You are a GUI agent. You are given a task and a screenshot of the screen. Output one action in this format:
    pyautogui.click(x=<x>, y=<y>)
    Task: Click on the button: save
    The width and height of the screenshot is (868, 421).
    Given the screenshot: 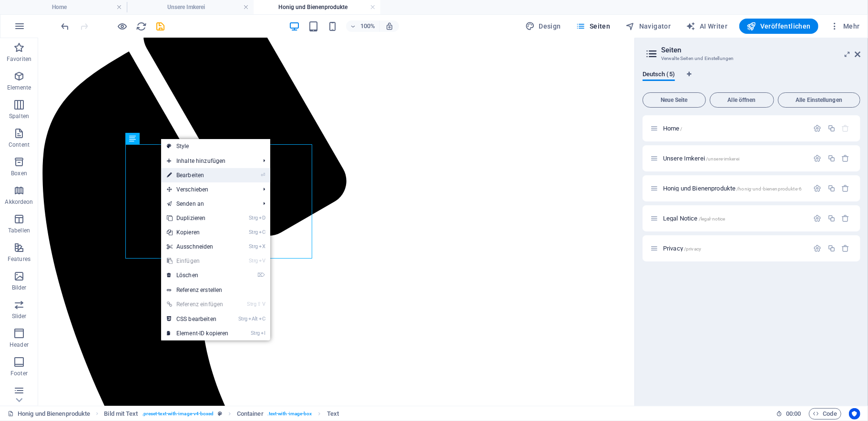 What is the action you would take?
    pyautogui.click(x=161, y=26)
    